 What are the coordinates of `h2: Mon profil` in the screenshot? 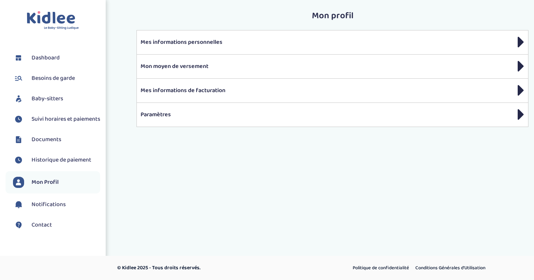 It's located at (332, 16).